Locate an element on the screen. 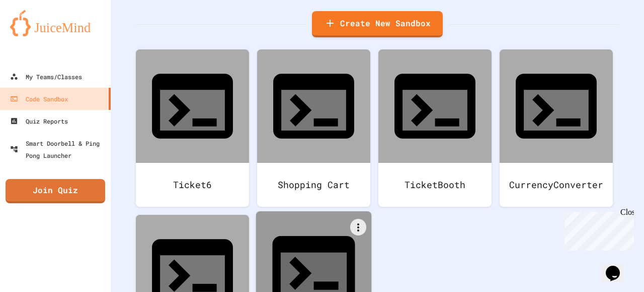 The height and width of the screenshot is (292, 644). a: CurrencyConverter is located at coordinates (556, 128).